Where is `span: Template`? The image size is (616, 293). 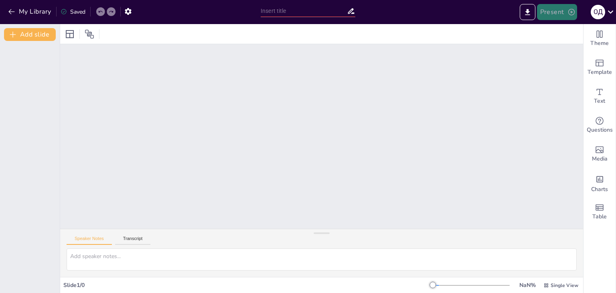 span: Template is located at coordinates (599, 72).